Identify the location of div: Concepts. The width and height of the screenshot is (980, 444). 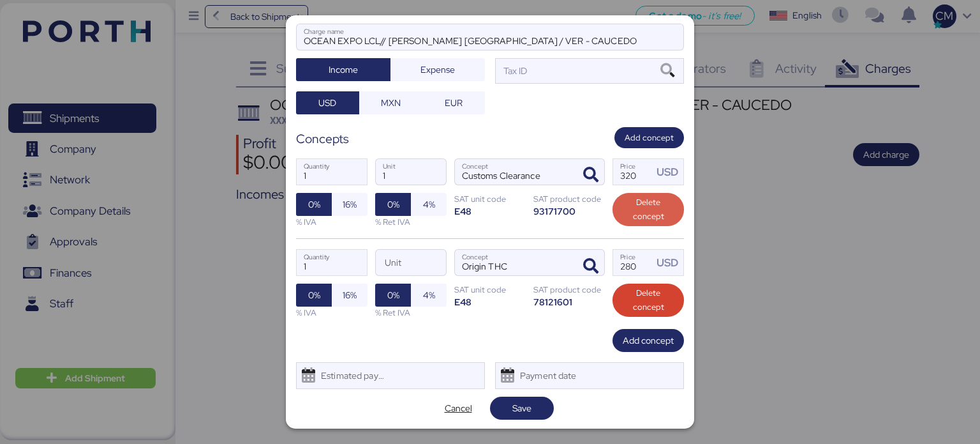
(322, 139).